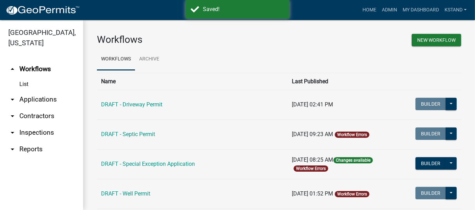  I want to click on div: Saved!, so click(243, 9).